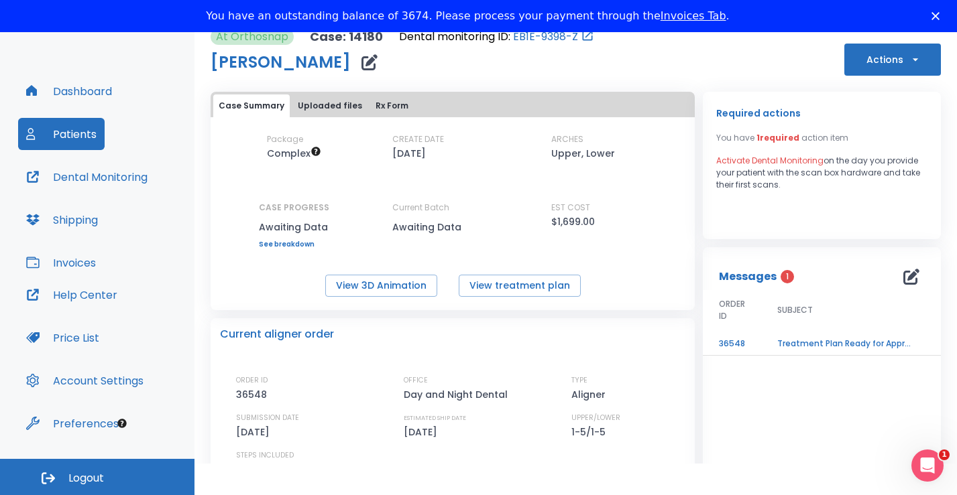 The height and width of the screenshot is (495, 957). What do you see at coordinates (330, 106) in the screenshot?
I see `button: Uploaded files` at bounding box center [330, 106].